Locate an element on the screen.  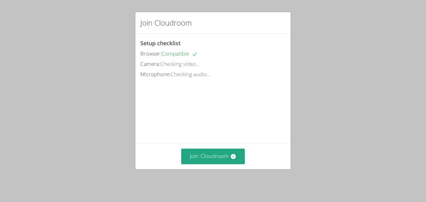
span: Microphone: is located at coordinates (155, 74).